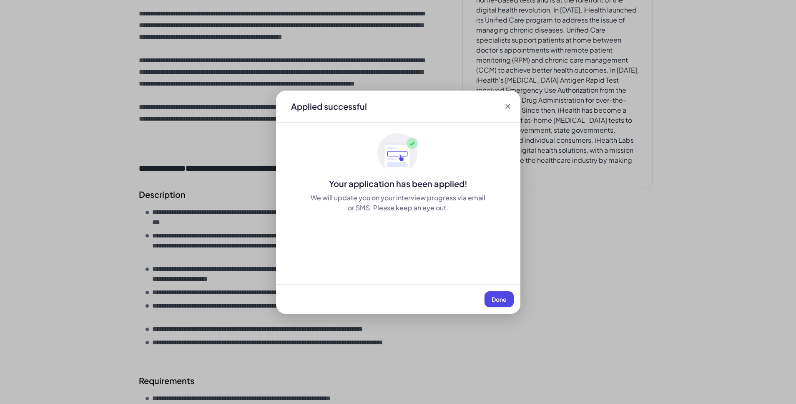 The height and width of the screenshot is (404, 796). Describe the element at coordinates (398, 184) in the screenshot. I see `div: Your application has been applied!` at that location.